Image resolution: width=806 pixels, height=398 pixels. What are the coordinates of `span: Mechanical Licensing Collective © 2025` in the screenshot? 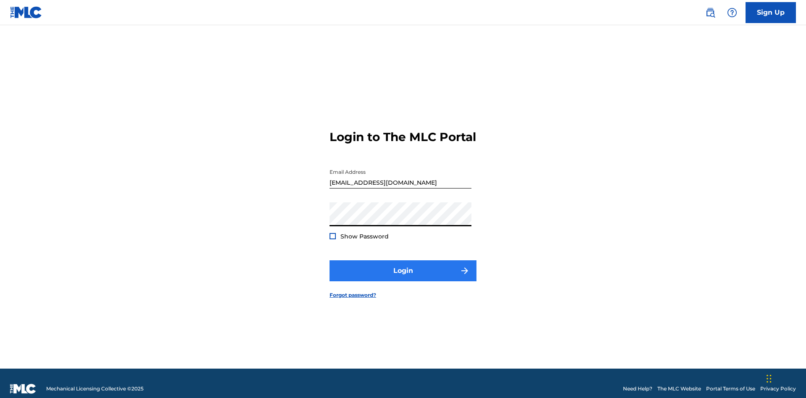 It's located at (95, 389).